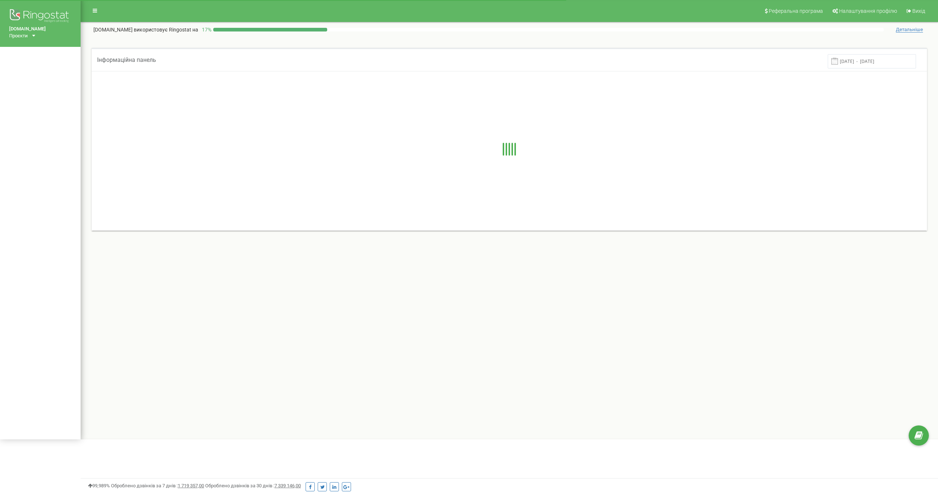 The height and width of the screenshot is (495, 938). Describe the element at coordinates (126, 60) in the screenshot. I see `span: Інформаційна панель` at that location.